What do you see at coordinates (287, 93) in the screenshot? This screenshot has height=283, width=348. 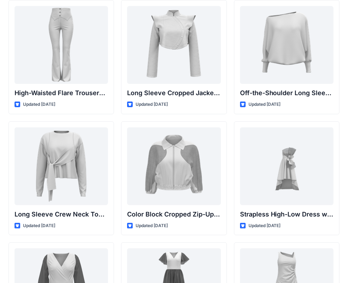 I see `p: Off-the-Shoulder Long Sleeve Top` at bounding box center [287, 93].